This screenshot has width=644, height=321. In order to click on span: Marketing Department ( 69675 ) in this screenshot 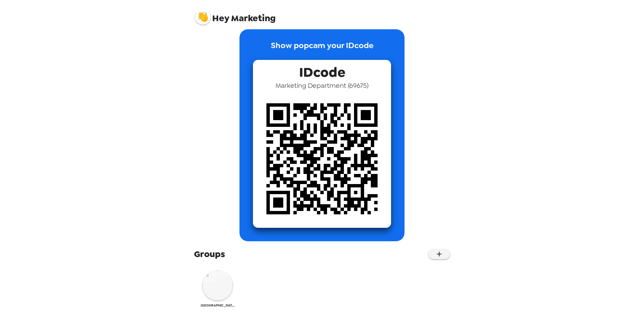, I will do `click(322, 86)`.